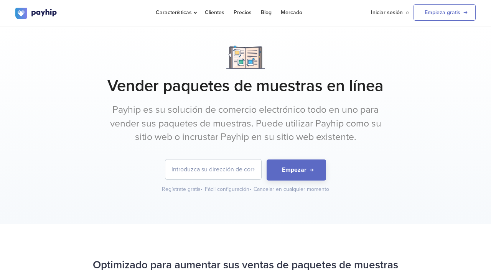  What do you see at coordinates (228, 189) in the screenshot?
I see `div: Fácil configuración` at bounding box center [228, 189].